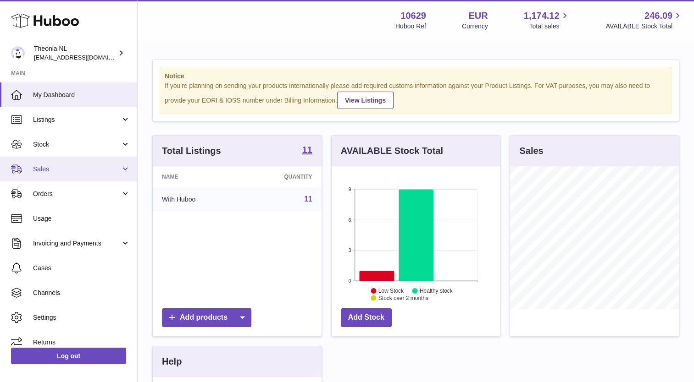 The image size is (694, 382). What do you see at coordinates (349, 189) in the screenshot?
I see `text: 9` at bounding box center [349, 189].